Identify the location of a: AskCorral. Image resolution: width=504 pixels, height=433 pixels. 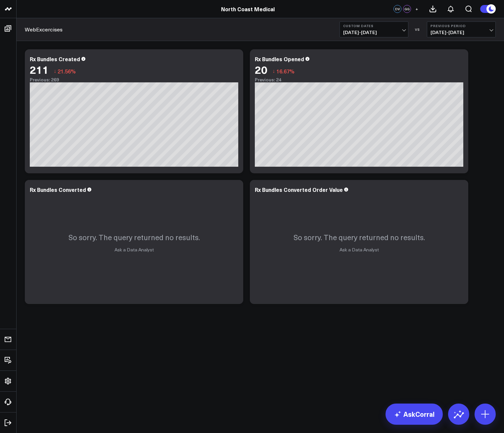
(414, 414).